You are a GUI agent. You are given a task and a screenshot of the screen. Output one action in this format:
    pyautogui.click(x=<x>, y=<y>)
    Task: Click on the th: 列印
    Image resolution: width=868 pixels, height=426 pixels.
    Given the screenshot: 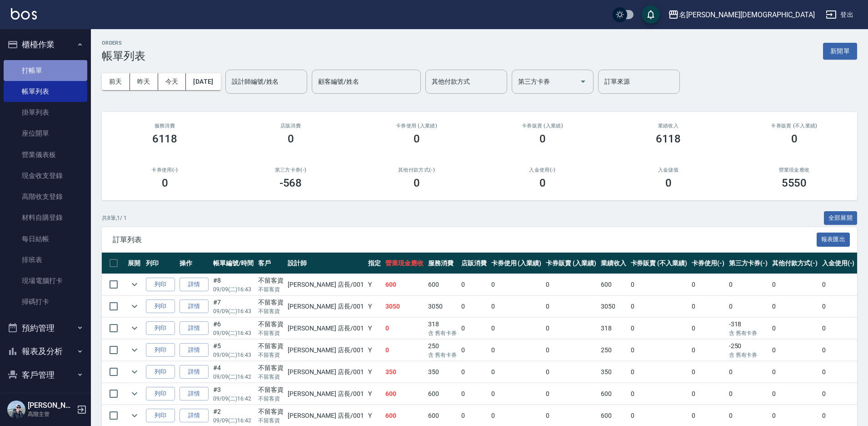 What is the action you would take?
    pyautogui.click(x=160, y=263)
    